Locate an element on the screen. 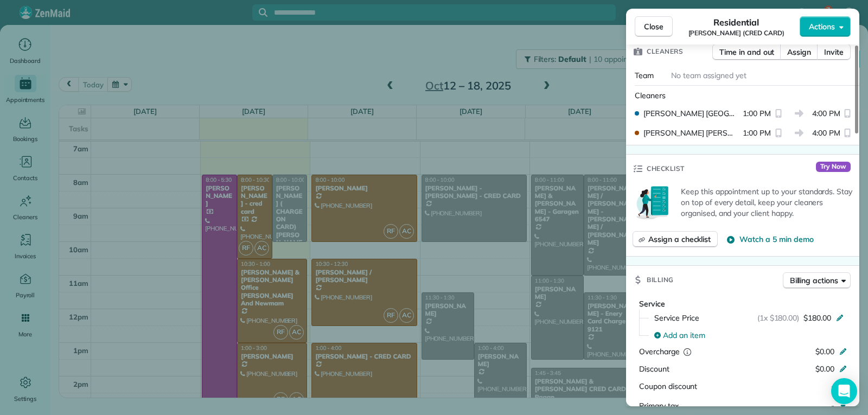  span: Try Now is located at coordinates (833, 167).